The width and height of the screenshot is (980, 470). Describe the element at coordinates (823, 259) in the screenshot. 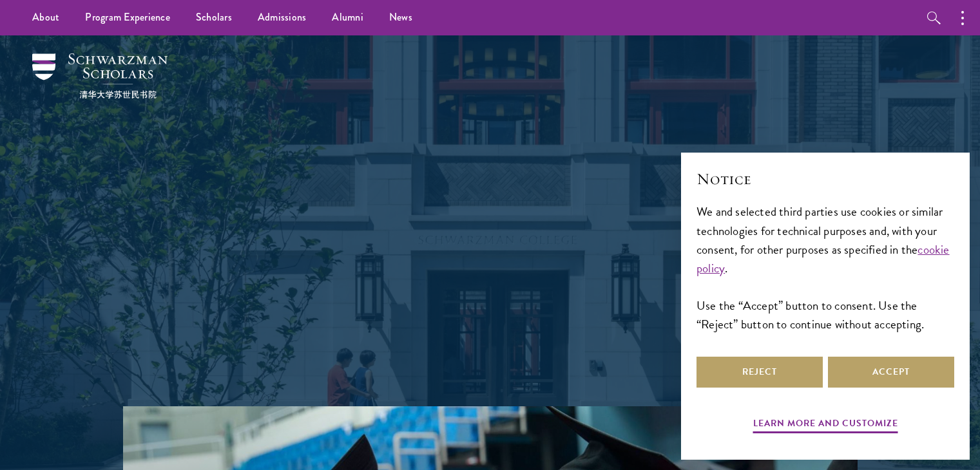

I see `a: cookie policy` at that location.